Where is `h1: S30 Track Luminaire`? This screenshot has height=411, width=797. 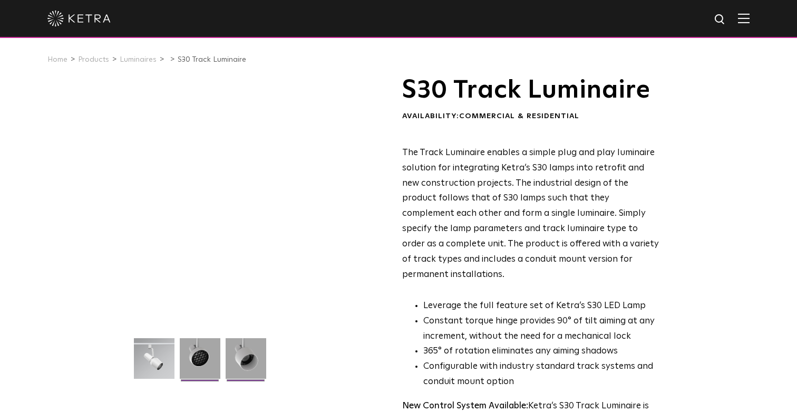 h1: S30 Track Luminaire is located at coordinates (530, 90).